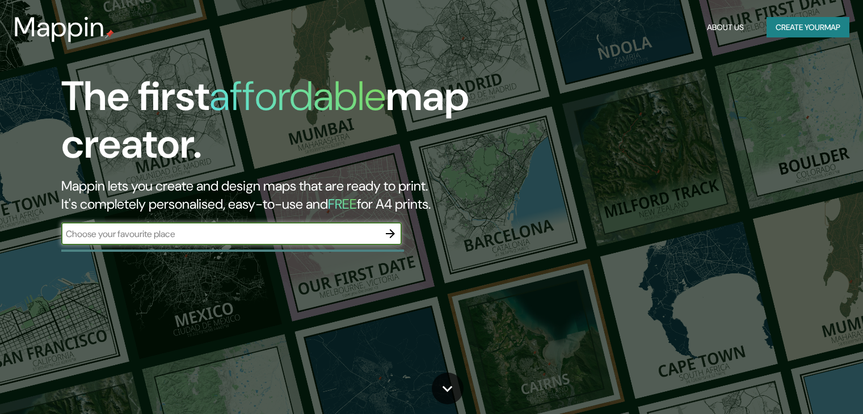 The image size is (863, 414). What do you see at coordinates (725, 27) in the screenshot?
I see `button: About Us` at bounding box center [725, 27].